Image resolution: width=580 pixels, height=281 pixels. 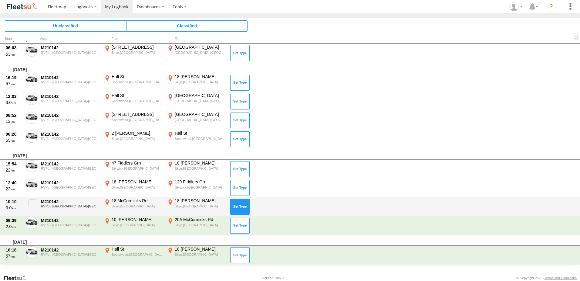 I want to click on div: 10:10, so click(x=14, y=201).